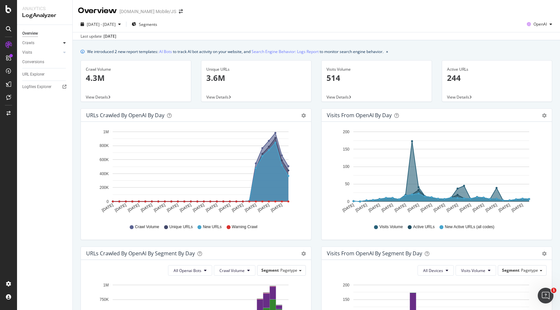  I want to click on div: Active URLs, so click(497, 69).